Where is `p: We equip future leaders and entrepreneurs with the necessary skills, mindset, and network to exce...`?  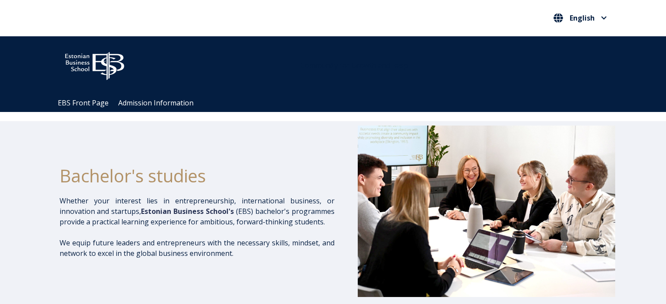
p: We equip future leaders and entrepreneurs with the necessary skills, mindset, and network to exce... is located at coordinates (197, 248).